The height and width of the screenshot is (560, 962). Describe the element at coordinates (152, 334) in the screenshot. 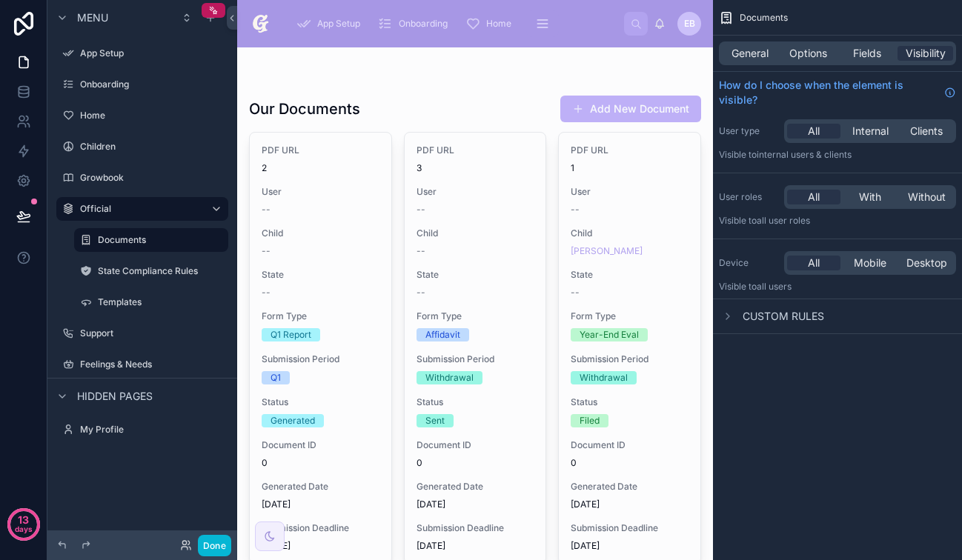

I see `label: Support` at that location.